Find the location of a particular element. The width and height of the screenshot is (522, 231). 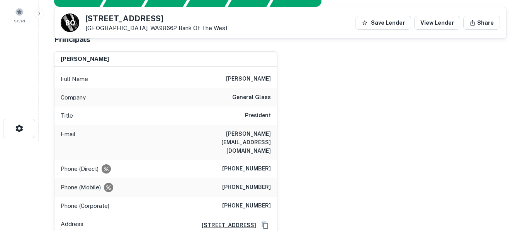

h5: Principals is located at coordinates (72, 39).